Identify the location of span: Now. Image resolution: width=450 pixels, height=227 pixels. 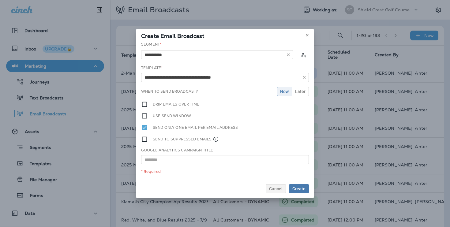
(285, 92).